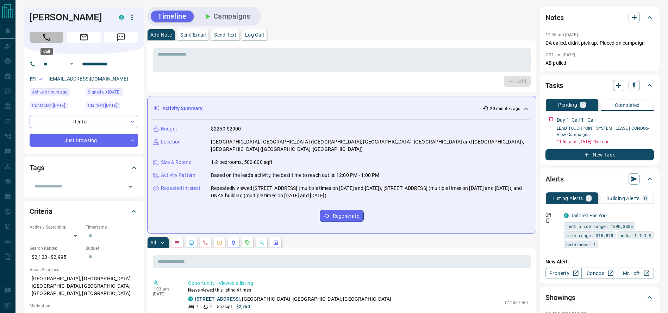 The image size is (668, 313). I want to click on p: Building Alerts, so click(623, 199).